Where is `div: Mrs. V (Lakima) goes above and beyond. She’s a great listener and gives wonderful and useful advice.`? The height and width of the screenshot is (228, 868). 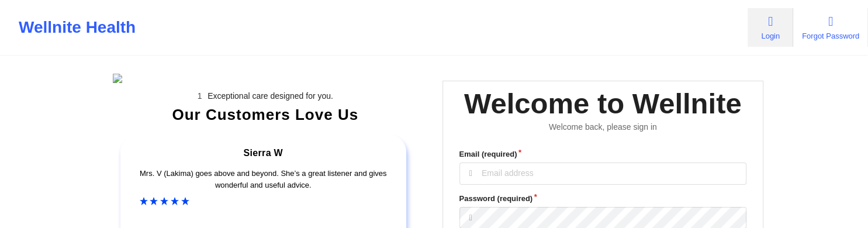
div: Mrs. V (Lakima) goes above and beyond. She’s a great listener and gives wonderful and useful advice. is located at coordinates (263, 180).